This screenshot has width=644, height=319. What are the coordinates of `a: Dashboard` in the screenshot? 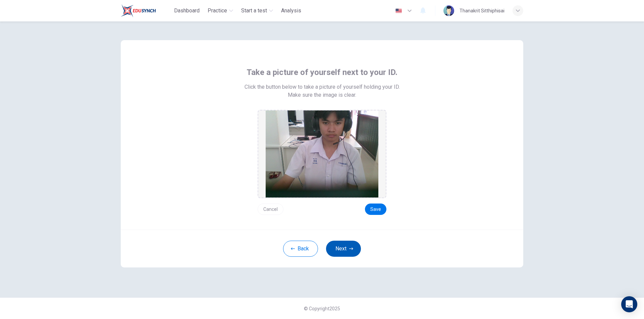 It's located at (187, 10).